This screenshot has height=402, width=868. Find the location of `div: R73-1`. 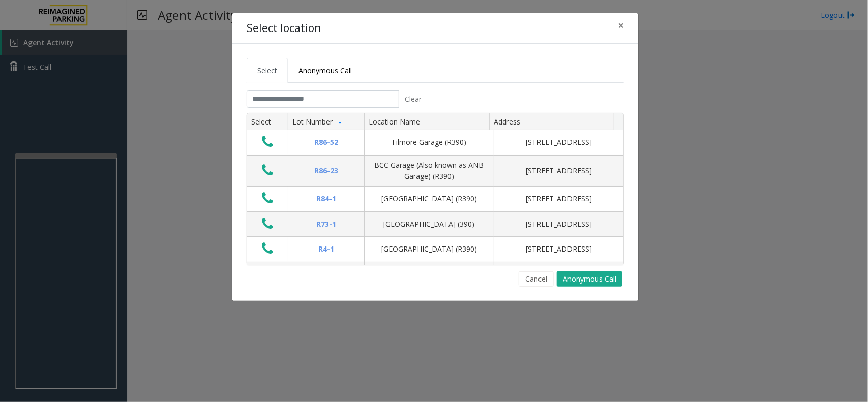

div: R73-1 is located at coordinates (326, 224).